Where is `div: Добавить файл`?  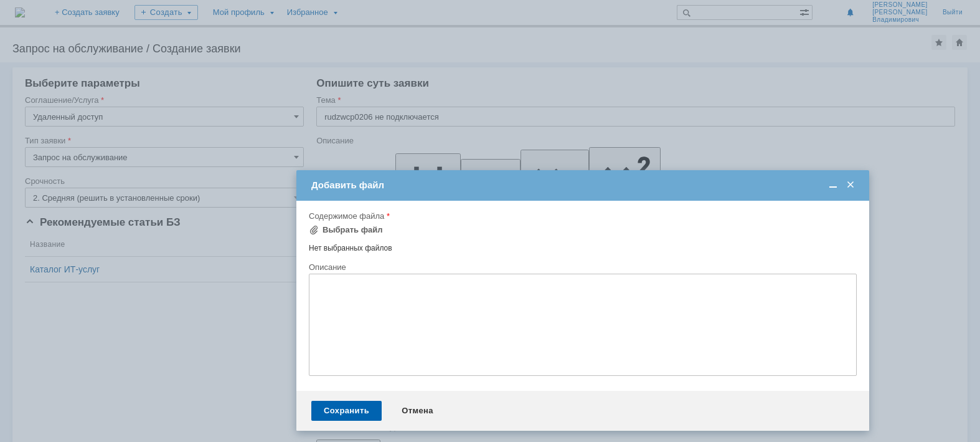 div: Добавить файл is located at coordinates (584, 185).